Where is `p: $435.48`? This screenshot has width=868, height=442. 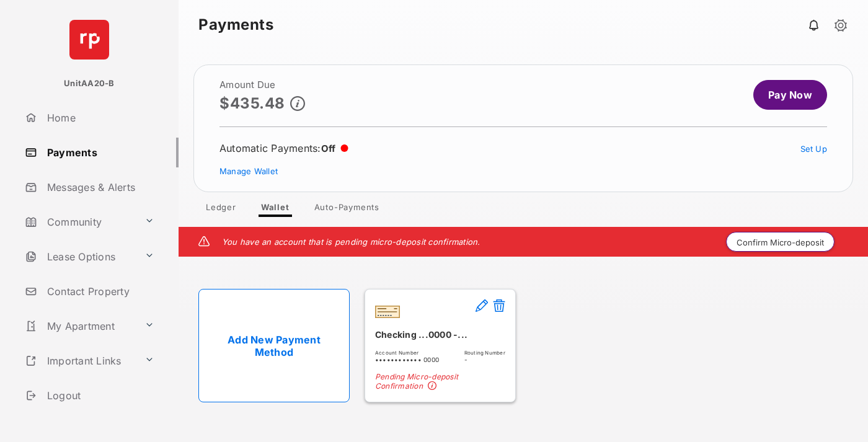
p: $435.48 is located at coordinates (253, 103).